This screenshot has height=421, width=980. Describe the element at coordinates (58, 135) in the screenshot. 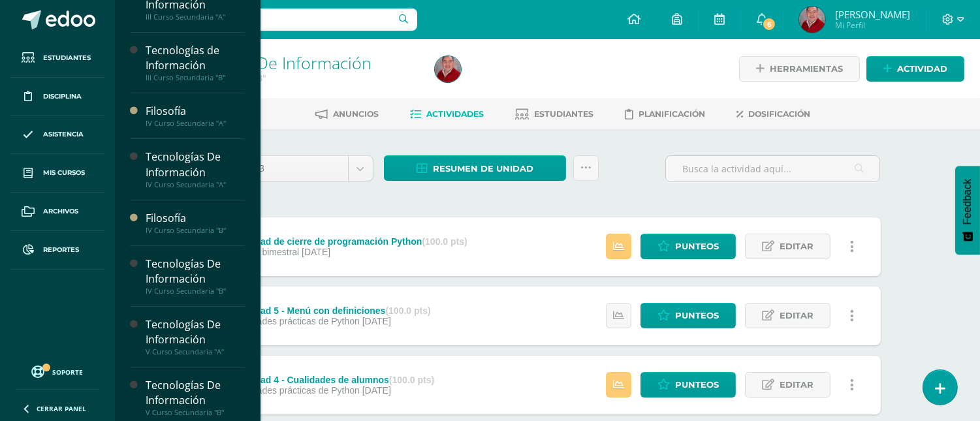

I see `a: Asistencia` at that location.